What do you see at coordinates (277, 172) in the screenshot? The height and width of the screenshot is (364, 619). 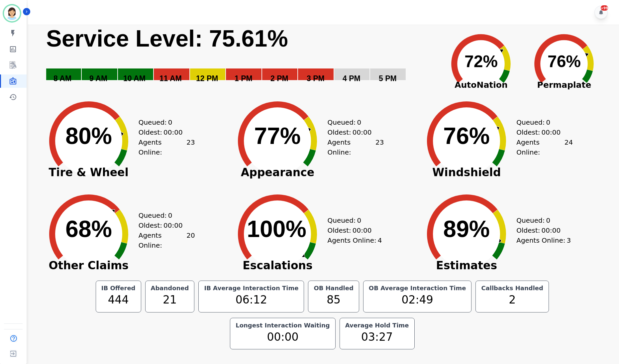 I see `span: Appearance` at bounding box center [277, 172].